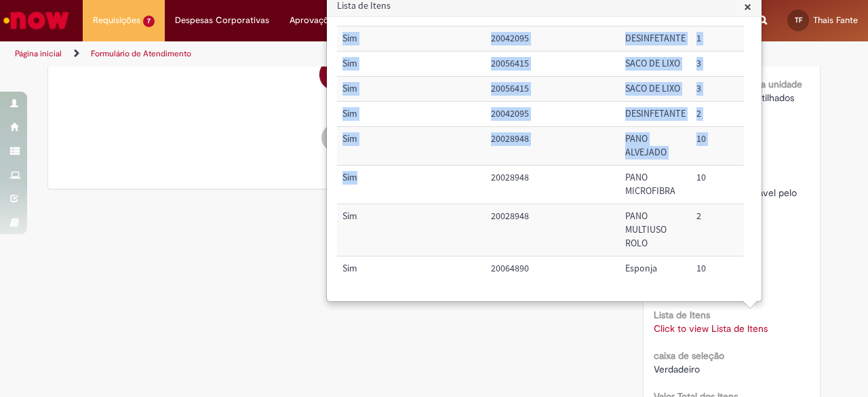  What do you see at coordinates (289, 54) in the screenshot?
I see `ul: Trilhas de página` at bounding box center [289, 54].